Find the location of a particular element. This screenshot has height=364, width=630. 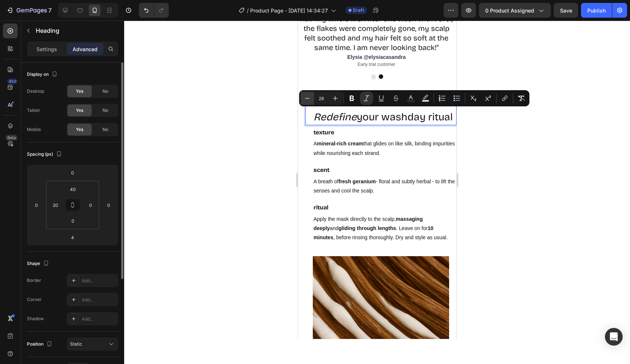

strong: mineral-rich cream is located at coordinates (42, 123).